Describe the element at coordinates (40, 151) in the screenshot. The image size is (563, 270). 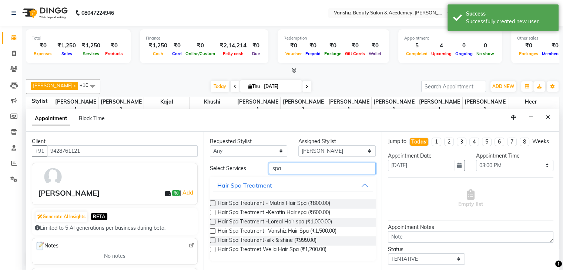
I see `button: +91` at that location.